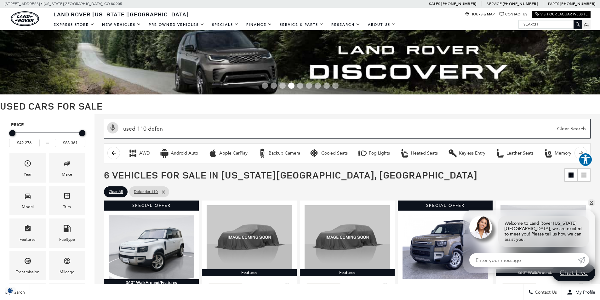 The height and width of the screenshot is (300, 600). What do you see at coordinates (82, 133) in the screenshot?
I see `div: Maximum Price` at bounding box center [82, 133].